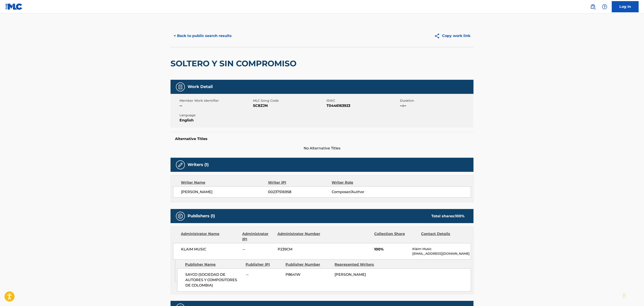 The image size is (644, 306). I want to click on span: Language, so click(216, 115).